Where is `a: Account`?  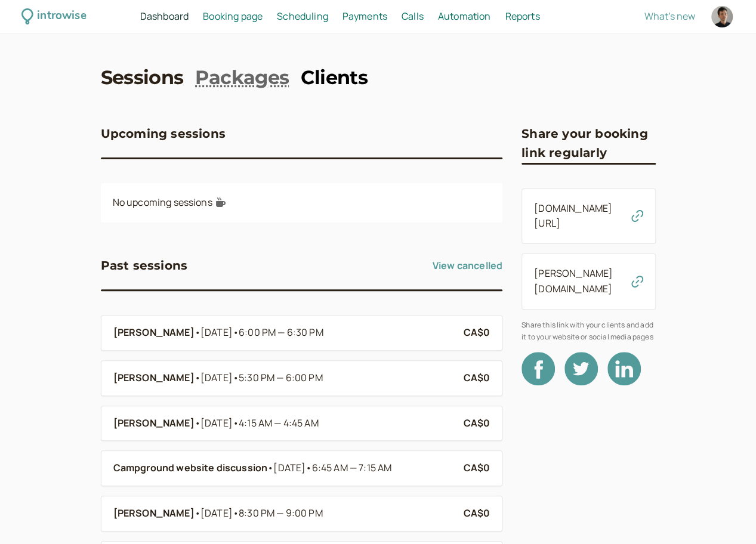 a: Account is located at coordinates (721, 16).